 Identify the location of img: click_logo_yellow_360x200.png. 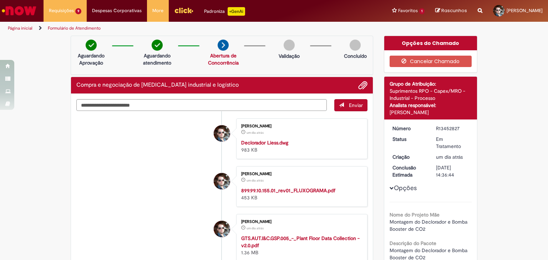
(184, 10).